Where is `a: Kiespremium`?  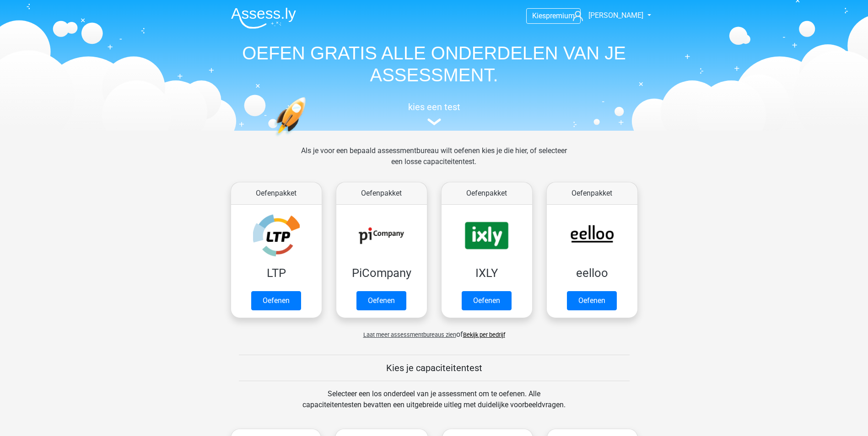
a: Kiespremium is located at coordinates (553, 15).